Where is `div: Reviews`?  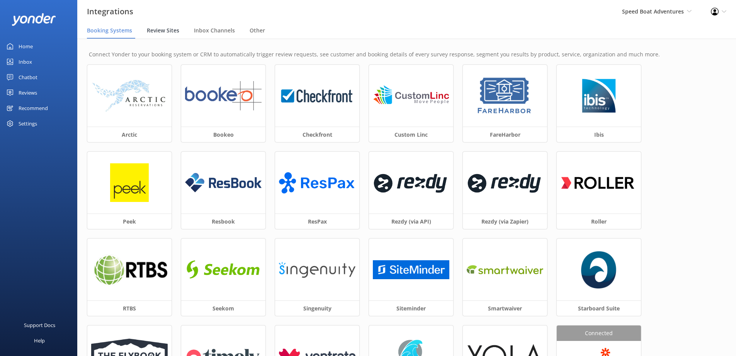
div: Reviews is located at coordinates (28, 93).